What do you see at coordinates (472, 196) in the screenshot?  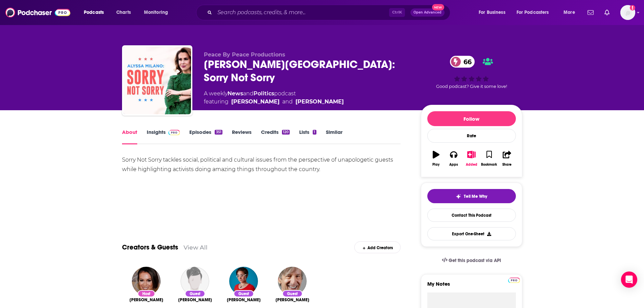 I see `button: tell me why sparkleTell Me Why` at bounding box center [472, 196].